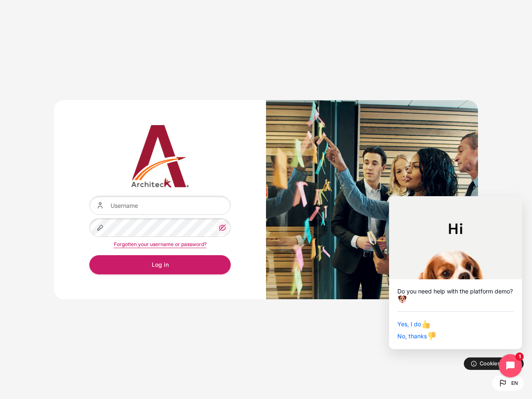 The width and height of the screenshot is (532, 399). Describe the element at coordinates (160, 205) in the screenshot. I see `input: Username` at that location.